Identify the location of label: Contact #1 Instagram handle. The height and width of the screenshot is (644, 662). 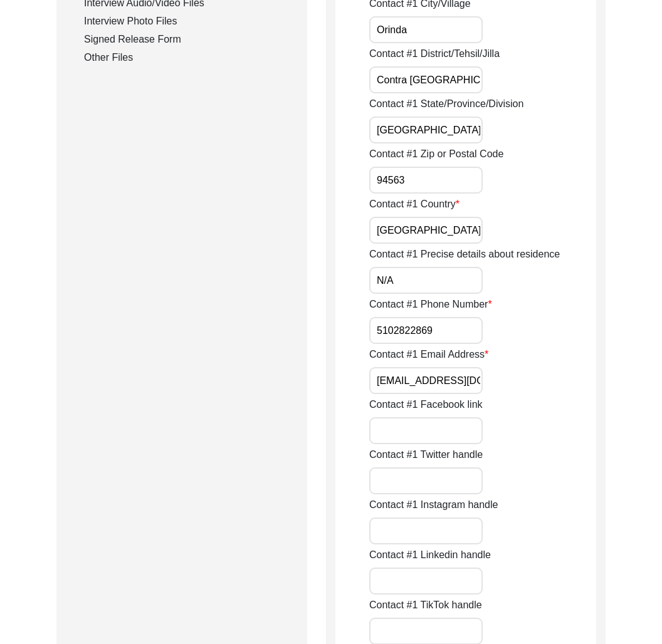
(433, 505).